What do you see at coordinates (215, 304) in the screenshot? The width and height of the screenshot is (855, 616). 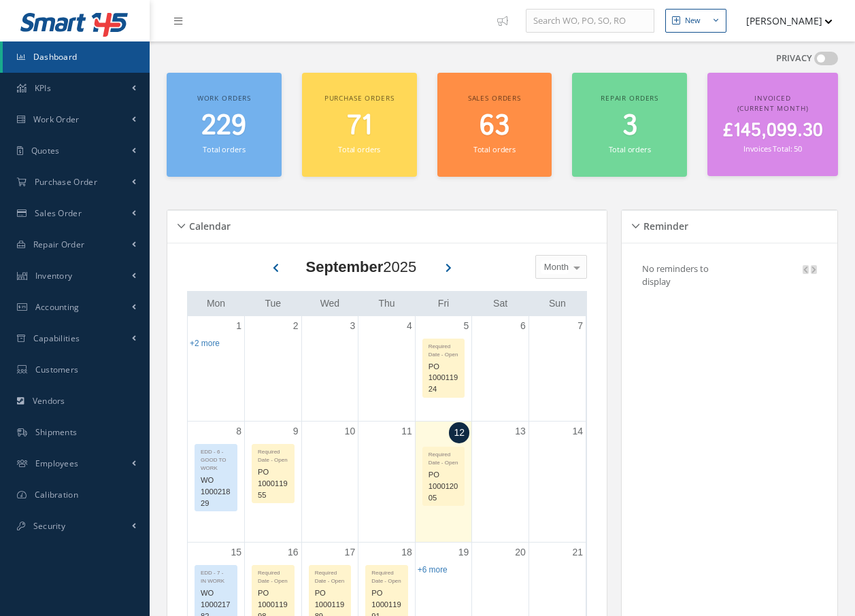 I see `a: Monday` at bounding box center [215, 304].